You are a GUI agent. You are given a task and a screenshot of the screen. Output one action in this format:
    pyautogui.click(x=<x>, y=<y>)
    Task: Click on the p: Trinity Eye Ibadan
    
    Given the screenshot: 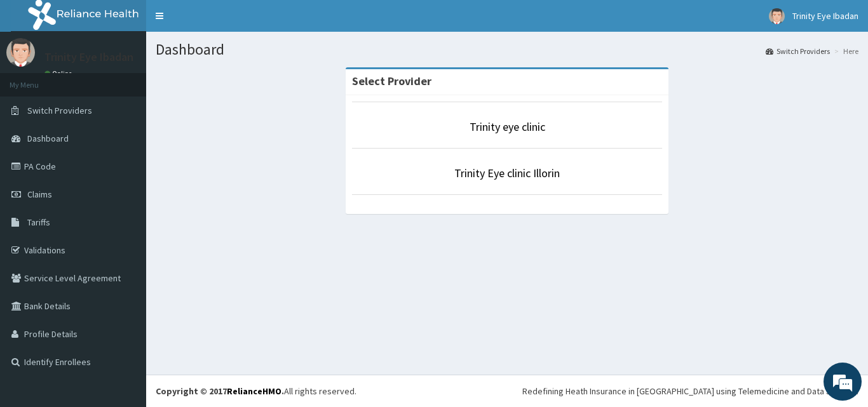 What is the action you would take?
    pyautogui.click(x=89, y=57)
    